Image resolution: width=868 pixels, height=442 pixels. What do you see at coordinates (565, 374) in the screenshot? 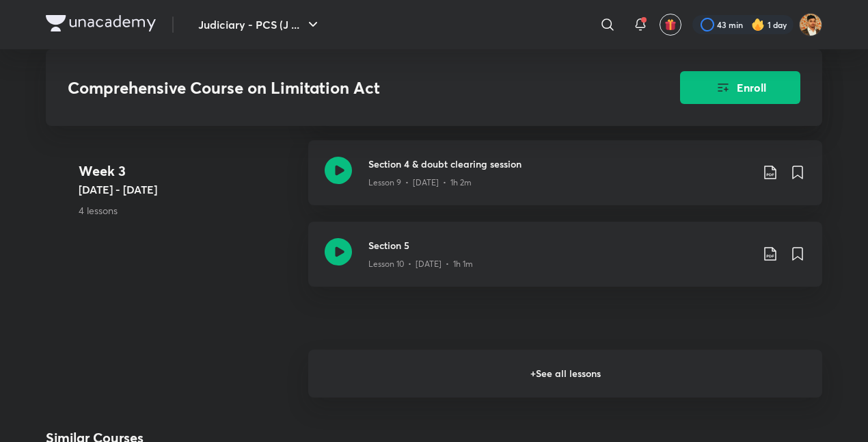
I see `h6: + See all lessons` at bounding box center [565, 374].